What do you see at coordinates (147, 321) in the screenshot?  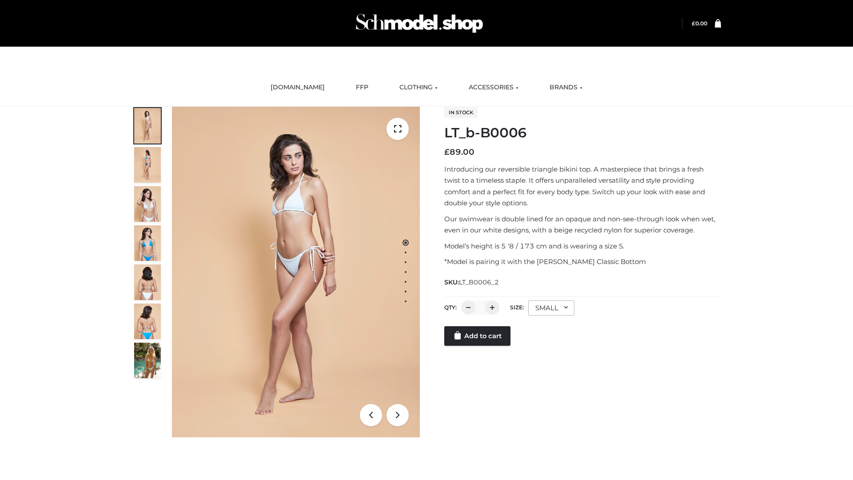 I see `img: ArielClassicBikiniTop_CloudNine_AzureSky_OW114ECO_8-scaled.jpg` at bounding box center [147, 321].